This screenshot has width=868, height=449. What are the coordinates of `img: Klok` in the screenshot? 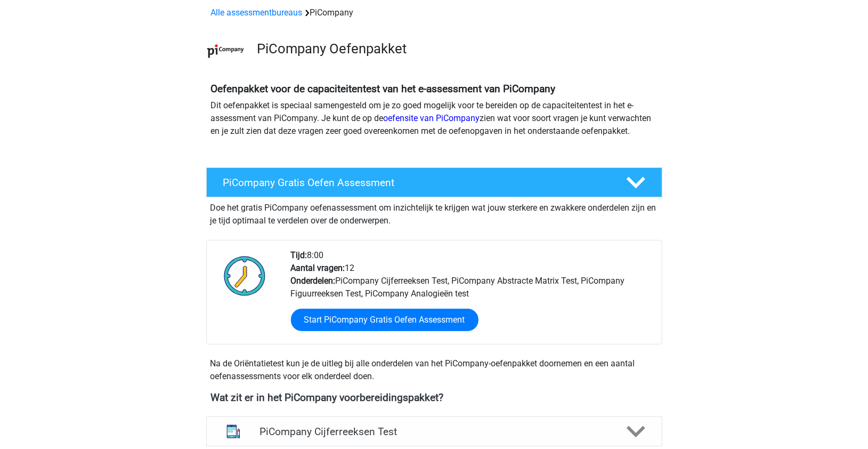 It's located at (245, 276).